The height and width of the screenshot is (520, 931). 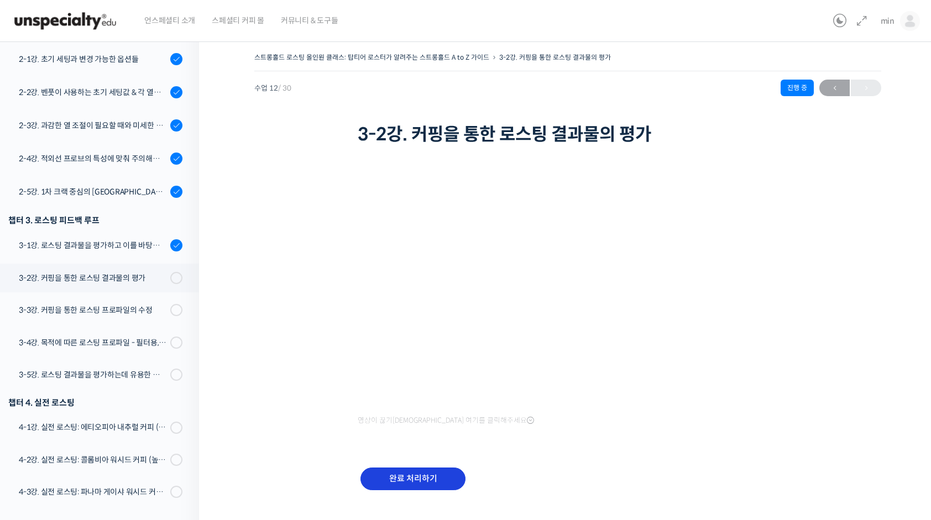 What do you see at coordinates (93, 278) in the screenshot?
I see `div: 3-2강. 커핑을 통한 로스팅 결과물의 평가` at bounding box center [93, 278].